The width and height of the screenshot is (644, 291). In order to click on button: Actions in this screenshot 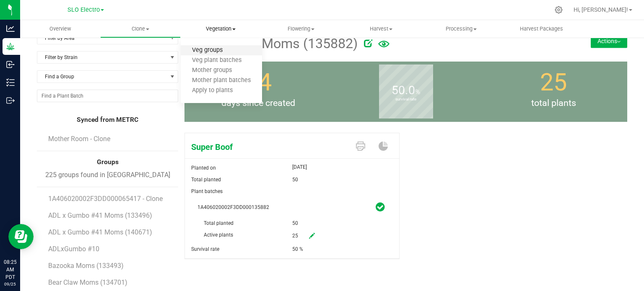, I will do `click(609, 41)`.